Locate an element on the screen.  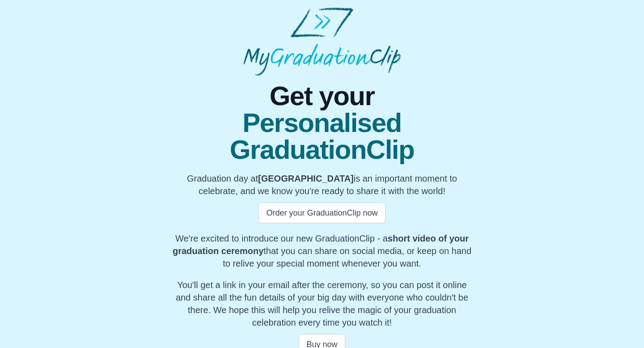
span: Get your is located at coordinates (322, 96).